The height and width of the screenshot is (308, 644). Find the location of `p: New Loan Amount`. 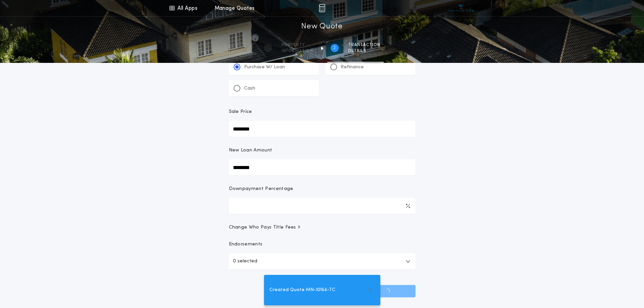

p: New Loan Amount is located at coordinates (250, 151).